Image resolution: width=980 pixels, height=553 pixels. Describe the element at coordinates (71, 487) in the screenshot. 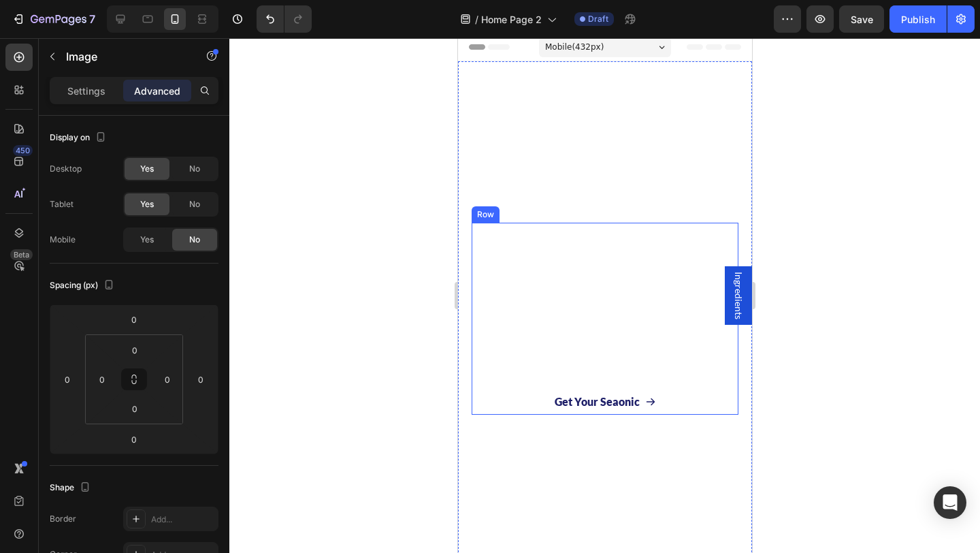

I see `div: Shape` at that location.